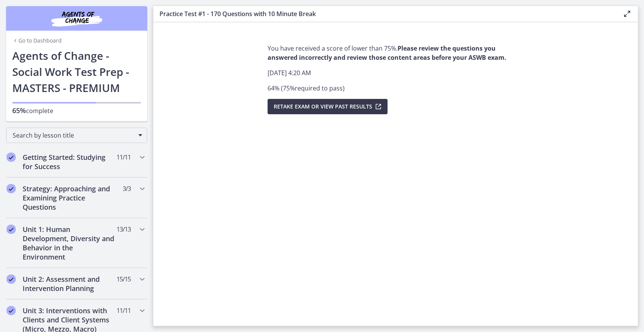 The height and width of the screenshot is (332, 644). What do you see at coordinates (124, 279) in the screenshot?
I see `span: 15 / 15` at bounding box center [124, 279].